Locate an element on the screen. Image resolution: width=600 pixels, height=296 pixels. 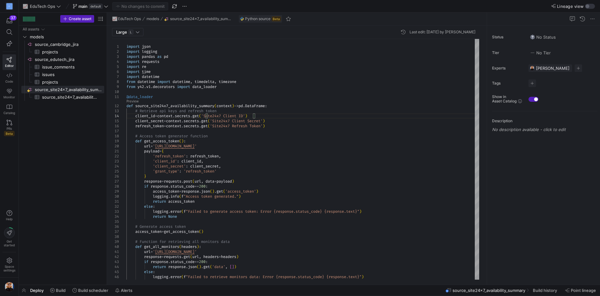
span: payload is located at coordinates (152, 151).